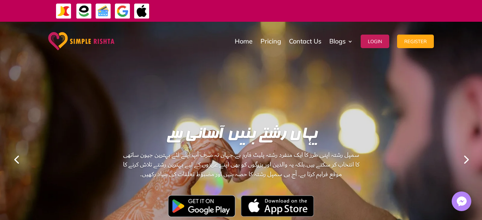 The image size is (482, 220). Describe the element at coordinates (64, 11) in the screenshot. I see `img: JazzCash-icon` at that location.